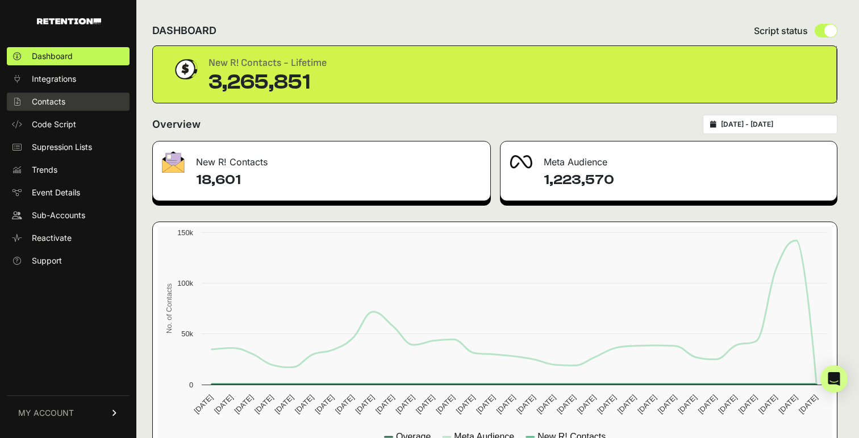 Image resolution: width=859 pixels, height=438 pixels. Describe the element at coordinates (338, 180) in the screenshot. I see `h4: 18,601` at that location.